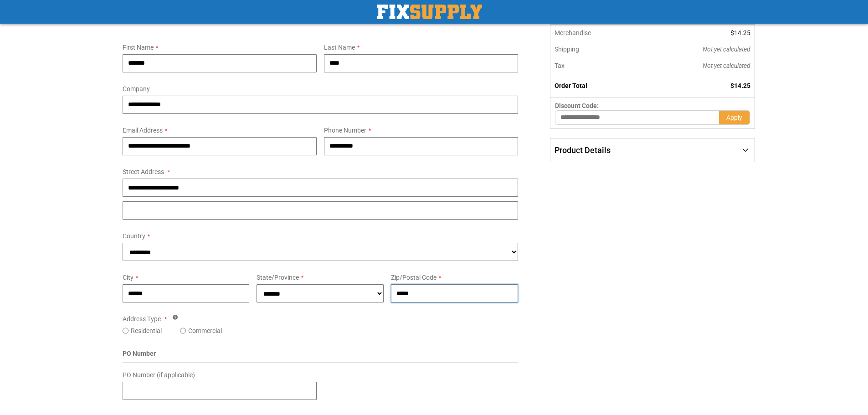 The width and height of the screenshot is (868, 415). What do you see at coordinates (138, 48) in the screenshot?
I see `span: First Name` at bounding box center [138, 48].